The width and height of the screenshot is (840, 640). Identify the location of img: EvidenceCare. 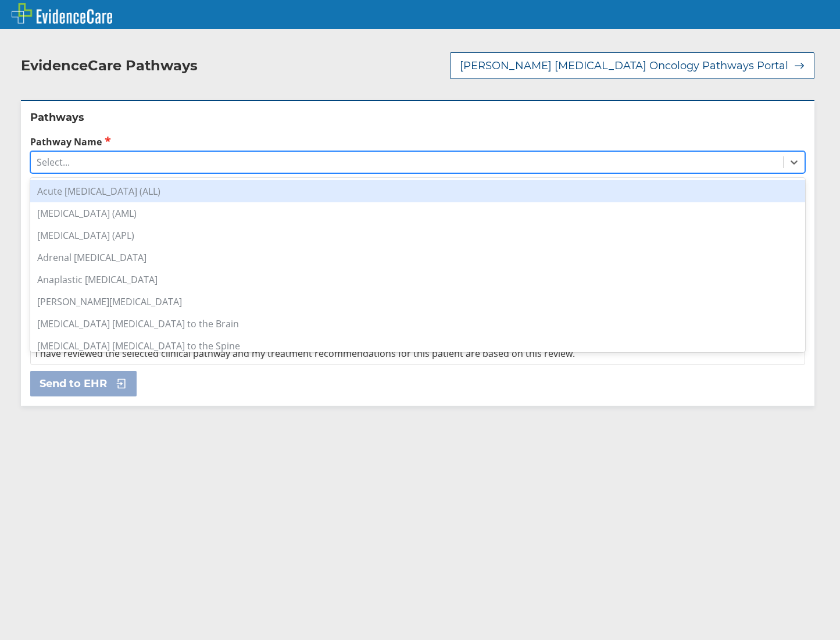
(61, 13).